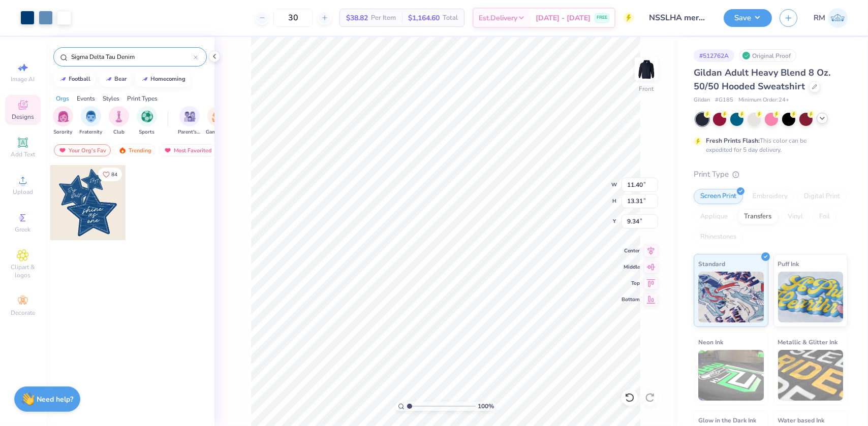  I want to click on span: Water based Ink, so click(802, 420).